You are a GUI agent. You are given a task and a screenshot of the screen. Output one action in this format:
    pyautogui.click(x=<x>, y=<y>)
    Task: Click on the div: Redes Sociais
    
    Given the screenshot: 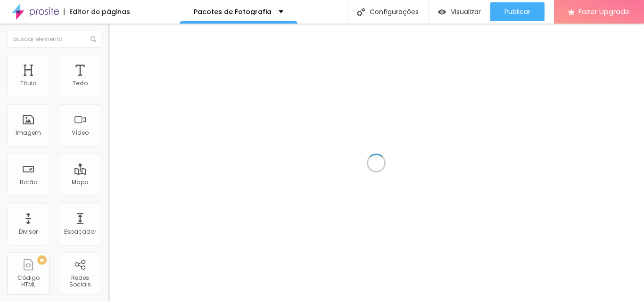 What is the action you would take?
    pyautogui.click(x=79, y=282)
    